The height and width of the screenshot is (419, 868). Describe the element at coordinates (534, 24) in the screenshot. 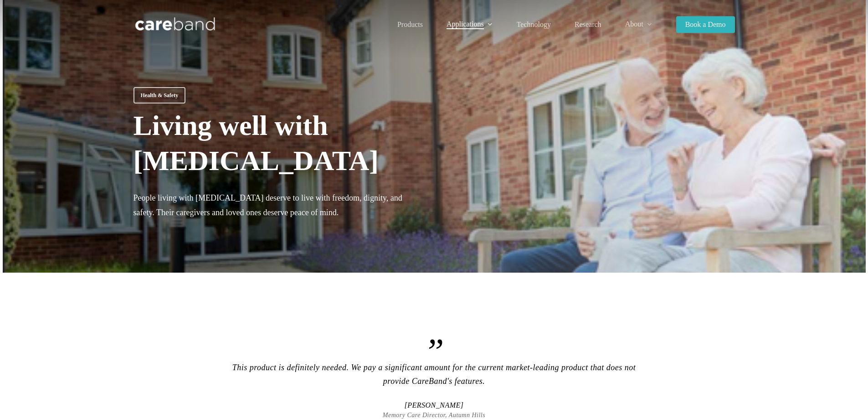

I see `span: Technology` at that location.